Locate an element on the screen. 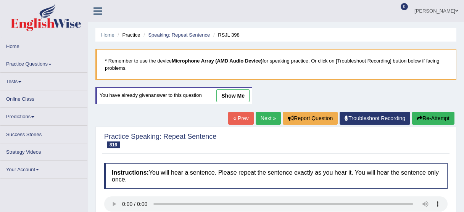  h4: You will hear a sentence. Please repeat the sentence exactly as you hear it. You will hear the se... is located at coordinates (276, 176).